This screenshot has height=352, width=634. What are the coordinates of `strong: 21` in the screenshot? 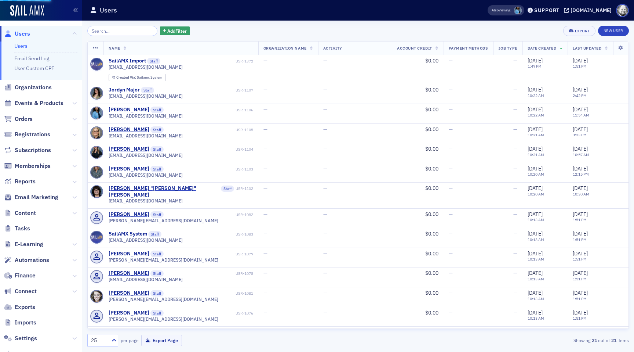 It's located at (614, 340).